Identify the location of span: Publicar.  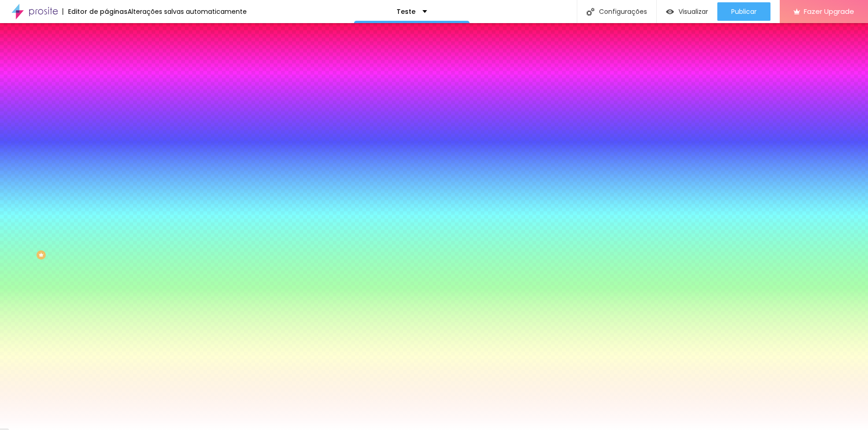
(743, 11).